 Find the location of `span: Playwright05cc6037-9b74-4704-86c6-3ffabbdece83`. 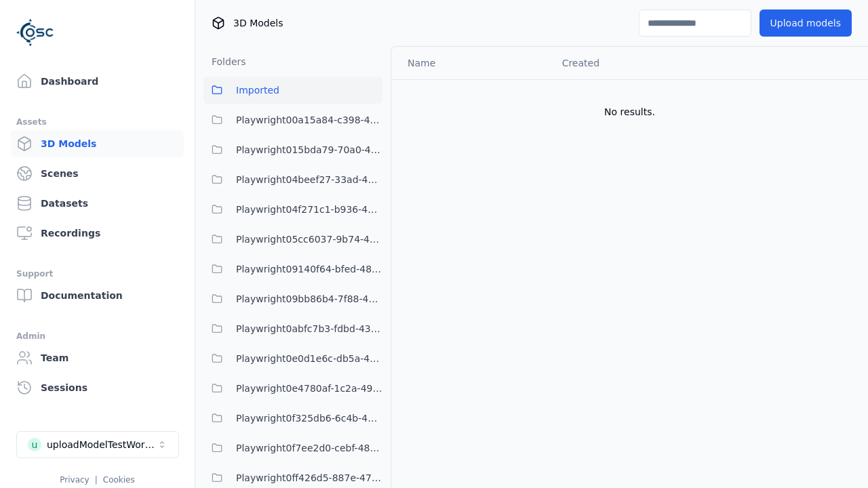

span: Playwright05cc6037-9b74-4704-86c6-3ffabbdece83 is located at coordinates (310, 239).